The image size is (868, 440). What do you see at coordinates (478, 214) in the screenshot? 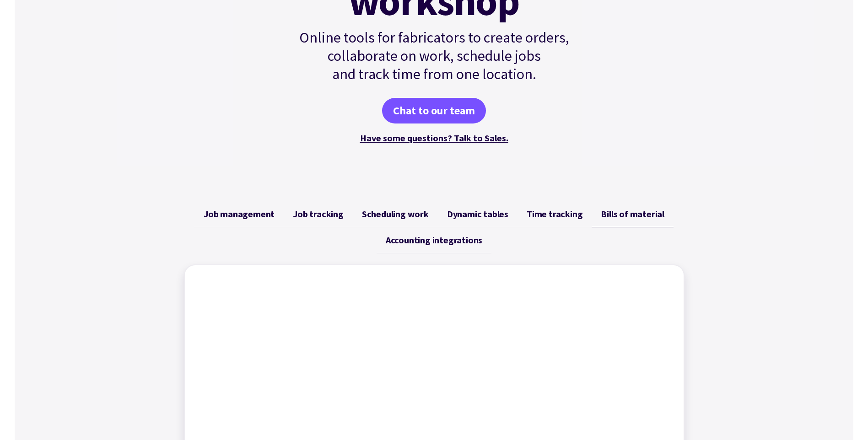
I see `span: Dynamic tables` at bounding box center [478, 214].